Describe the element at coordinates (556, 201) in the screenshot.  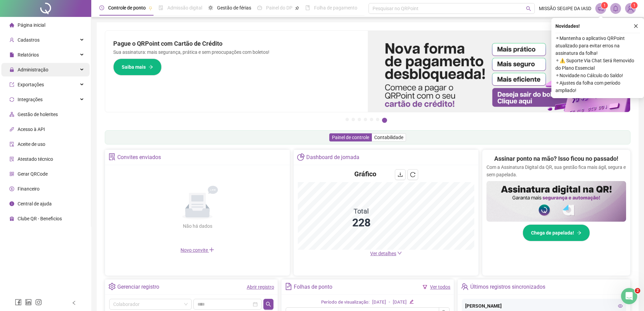
I see `img: banner%2F02c71560-61a6-44d4-94b9-c8ab97240462.png` at that location.